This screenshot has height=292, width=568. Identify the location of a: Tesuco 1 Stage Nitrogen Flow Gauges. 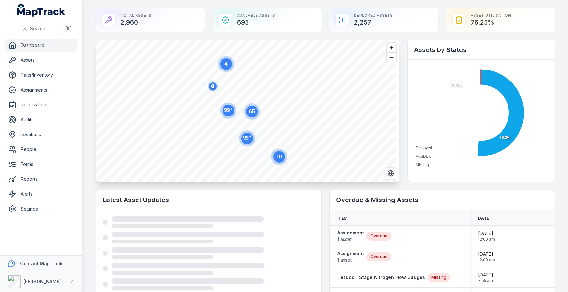
(381, 278).